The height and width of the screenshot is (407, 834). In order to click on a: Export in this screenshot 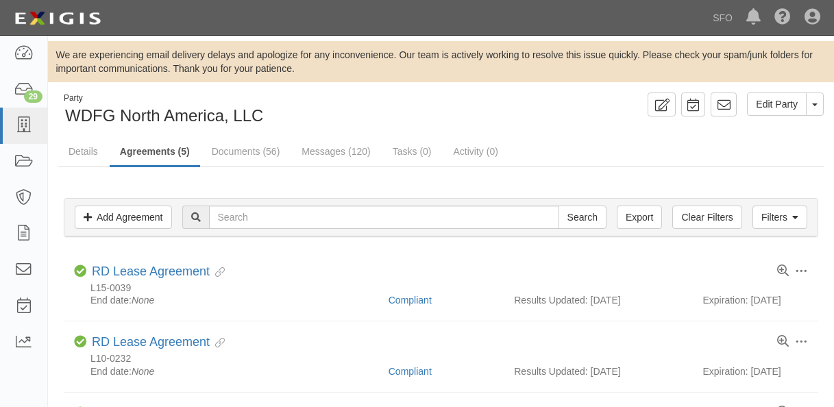, I will do `click(639, 217)`.